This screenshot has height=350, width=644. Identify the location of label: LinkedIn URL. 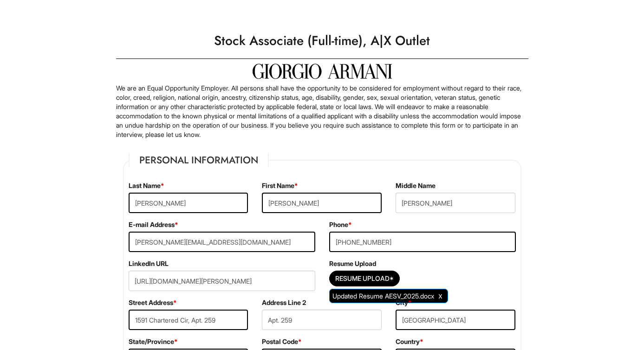
(148, 263).